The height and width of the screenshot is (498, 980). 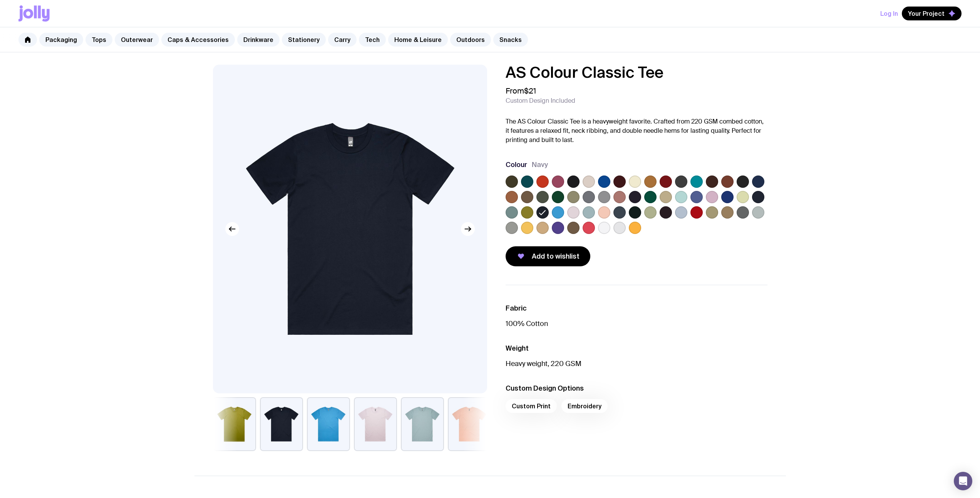 I want to click on a: Tech, so click(x=372, y=39).